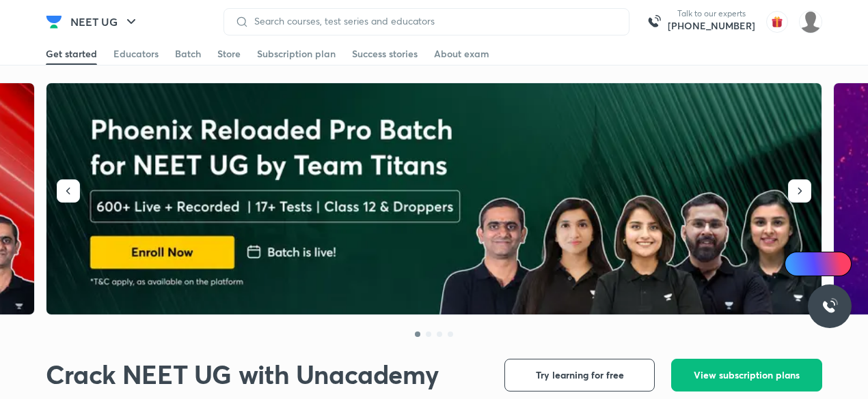  Describe the element at coordinates (71, 54) in the screenshot. I see `div: Get started` at that location.